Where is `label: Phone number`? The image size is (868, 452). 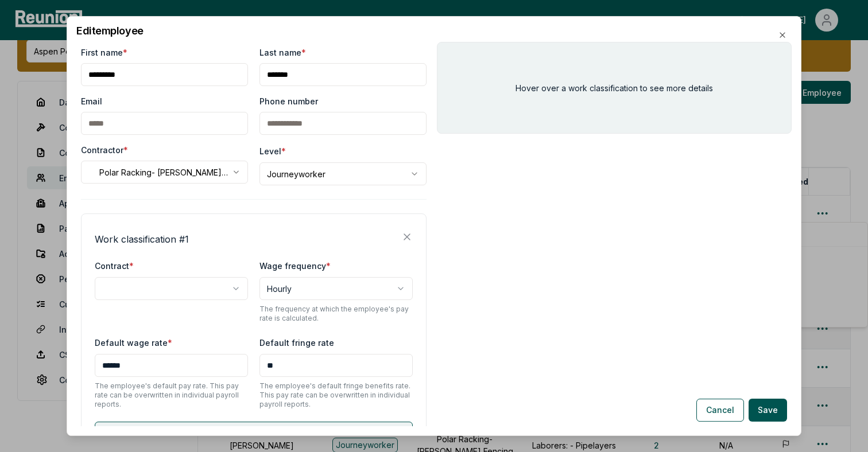 label: Phone number is located at coordinates (289, 101).